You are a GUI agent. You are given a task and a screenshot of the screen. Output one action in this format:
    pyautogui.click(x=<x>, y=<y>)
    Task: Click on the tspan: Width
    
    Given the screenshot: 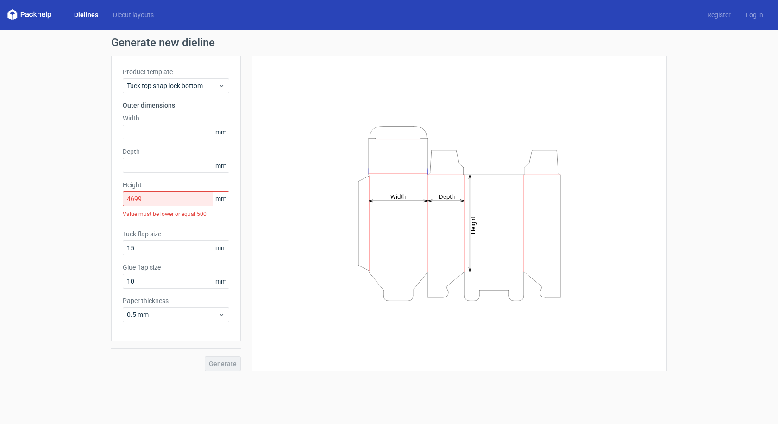 What is the action you would take?
    pyautogui.click(x=398, y=196)
    